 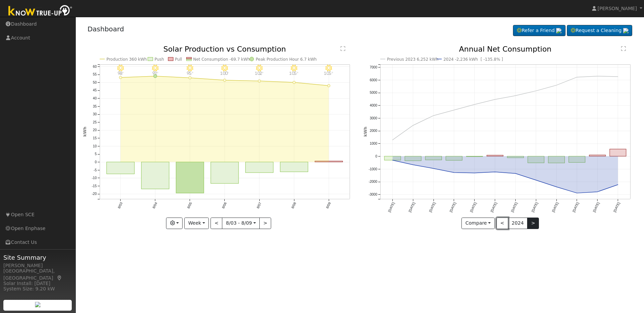 I want to click on text: Previous 2023 6,252 kWh, so click(x=413, y=60).